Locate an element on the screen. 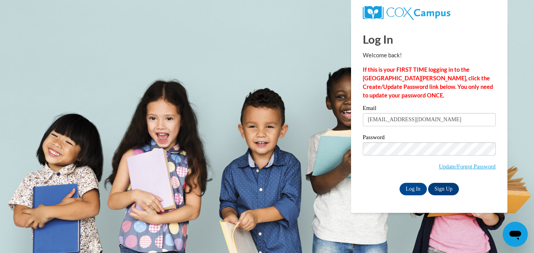 The height and width of the screenshot is (253, 534). a: Sign Up is located at coordinates (443, 189).